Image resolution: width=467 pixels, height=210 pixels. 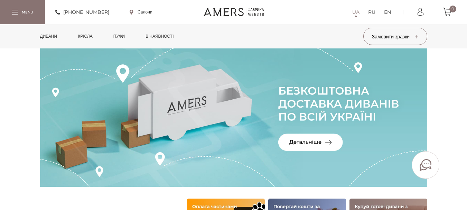 What do you see at coordinates (387, 12) in the screenshot?
I see `a: EN` at bounding box center [387, 12].